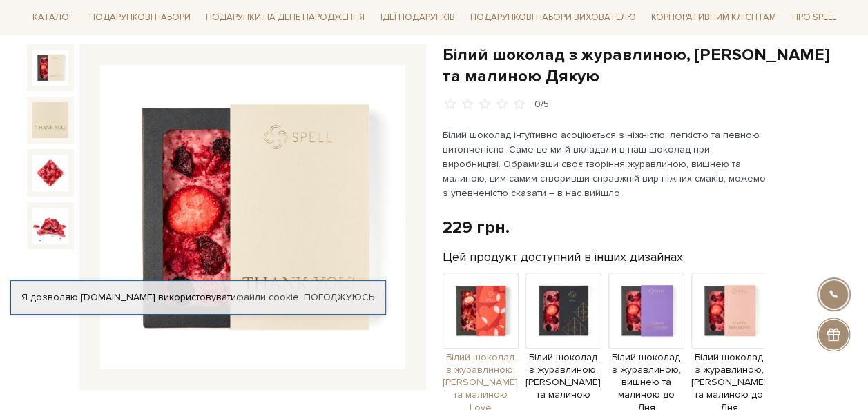  What do you see at coordinates (139, 18) in the screenshot?
I see `a: Подарункові набори` at bounding box center [139, 18].